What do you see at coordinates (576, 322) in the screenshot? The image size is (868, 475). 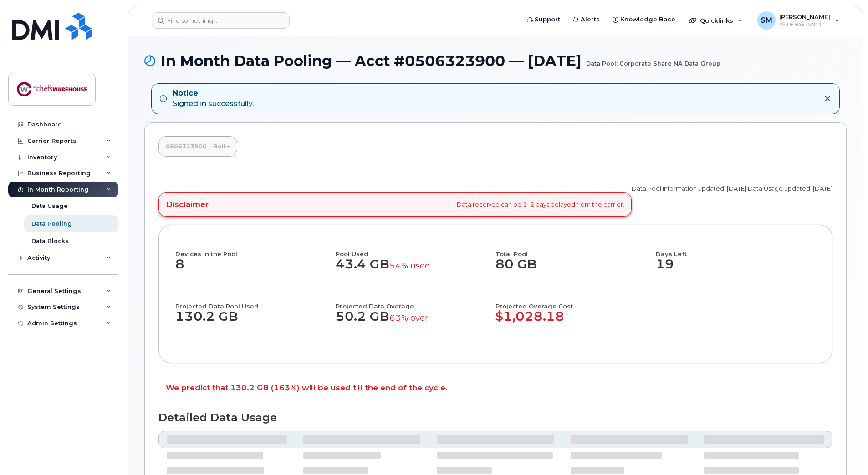 I see `dd: $1,028.18` at bounding box center [576, 322].